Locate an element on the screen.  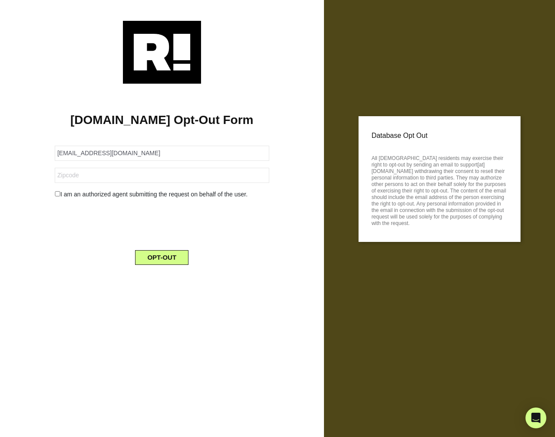
p: Database Opt Out is located at coordinates (439, 136).